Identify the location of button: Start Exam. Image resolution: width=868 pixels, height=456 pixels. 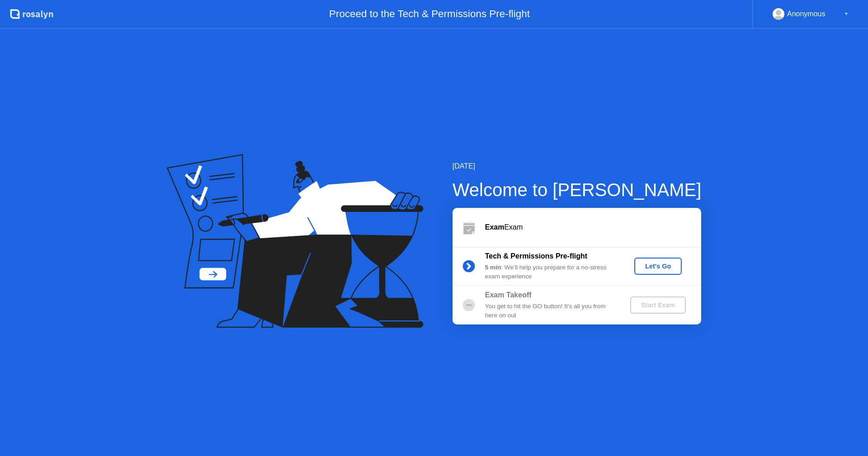
(658, 305).